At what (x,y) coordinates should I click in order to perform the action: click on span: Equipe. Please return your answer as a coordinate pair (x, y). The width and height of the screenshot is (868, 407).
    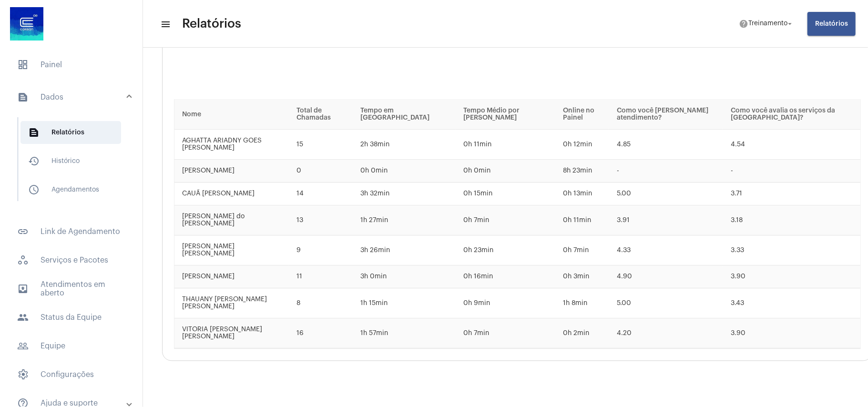
    Looking at the image, I should click on (71, 346).